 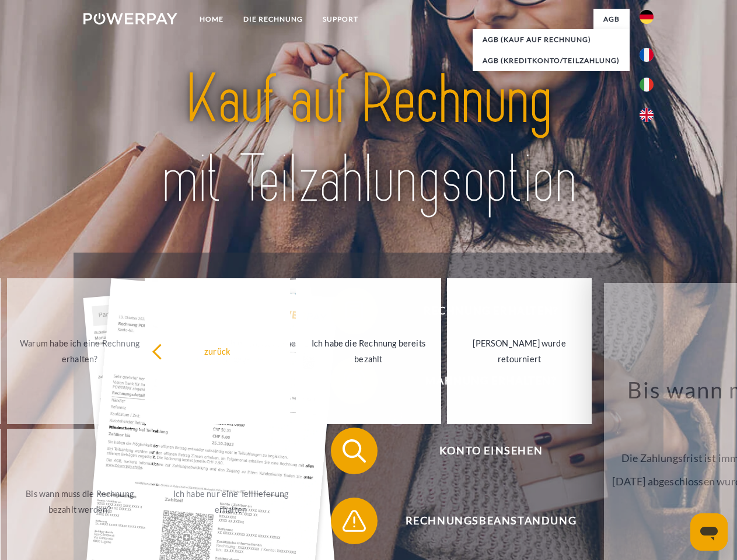 I want to click on div: Warum habe ich eine Rechnung erhalten?, so click(x=80, y=351).